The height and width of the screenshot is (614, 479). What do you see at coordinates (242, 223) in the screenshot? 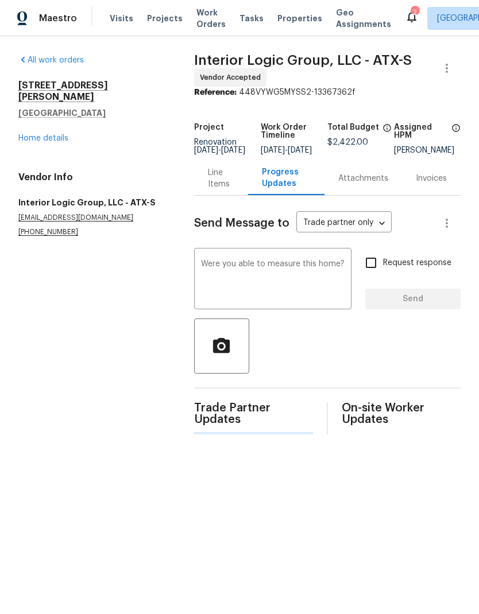
I see `span: Send Message to` at bounding box center [242, 223].